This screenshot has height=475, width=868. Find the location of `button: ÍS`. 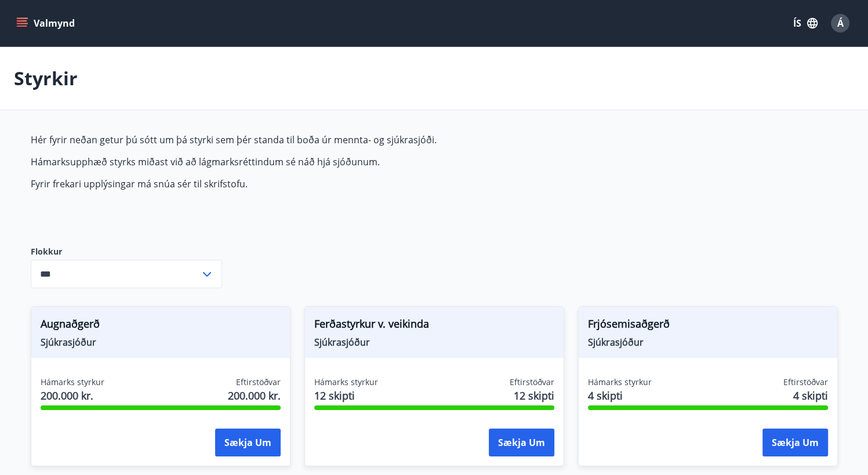

button: ÍS is located at coordinates (806, 23).